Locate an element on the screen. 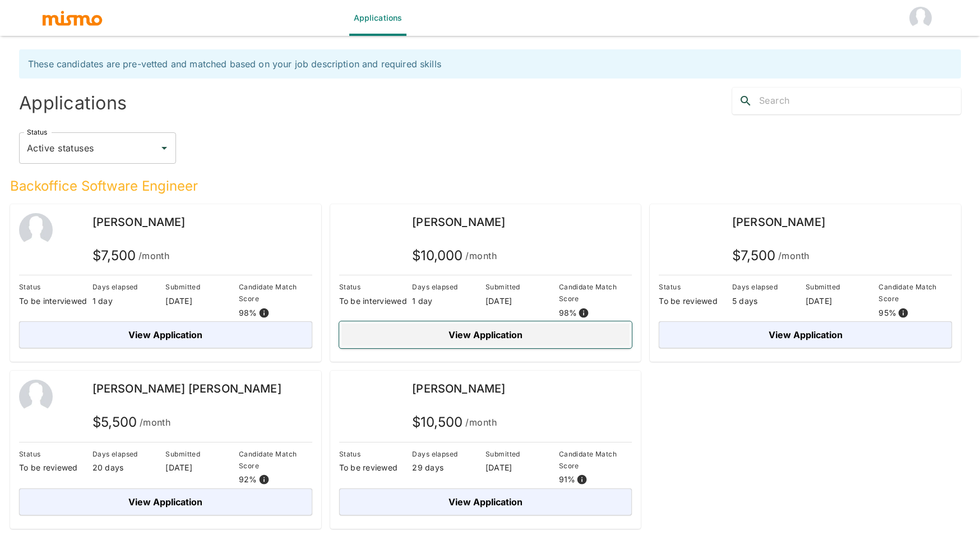 The width and height of the screenshot is (980, 558). p: 92 % is located at coordinates (248, 479).